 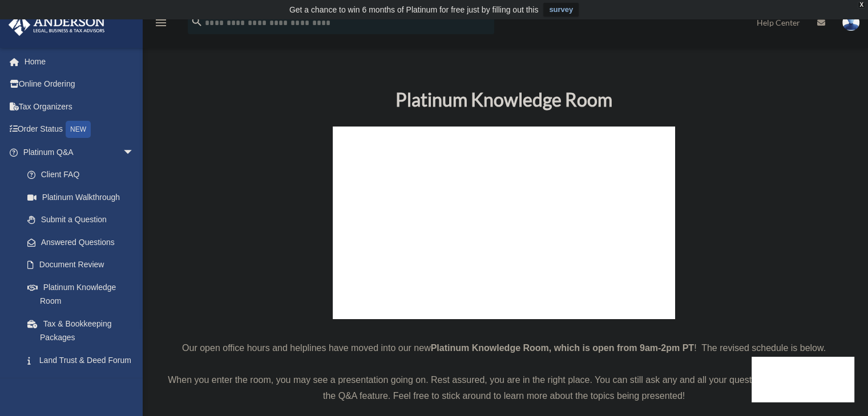 What do you see at coordinates (134, 152) in the screenshot?
I see `span: arrow_drop_down` at bounding box center [134, 152].